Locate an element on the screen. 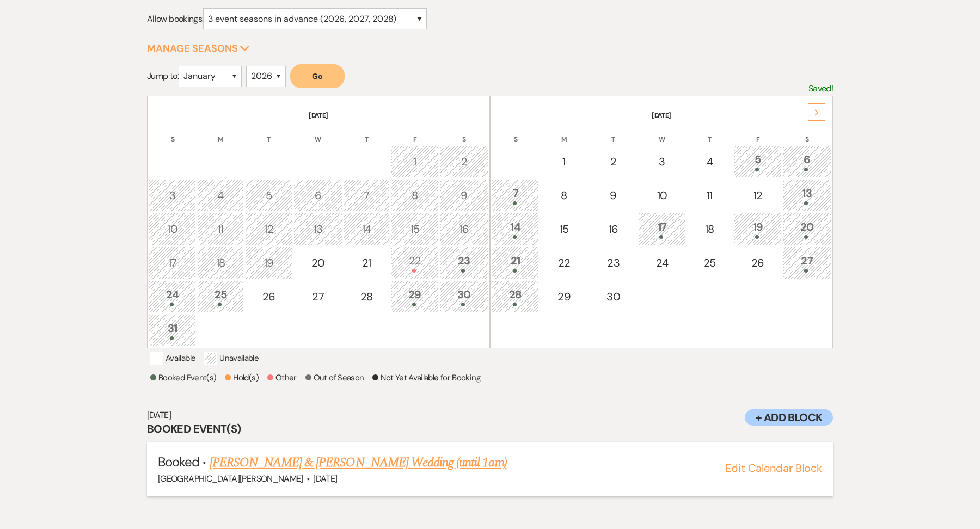 The height and width of the screenshot is (529, 980). button: Edit Calendar Block is located at coordinates (774, 468).